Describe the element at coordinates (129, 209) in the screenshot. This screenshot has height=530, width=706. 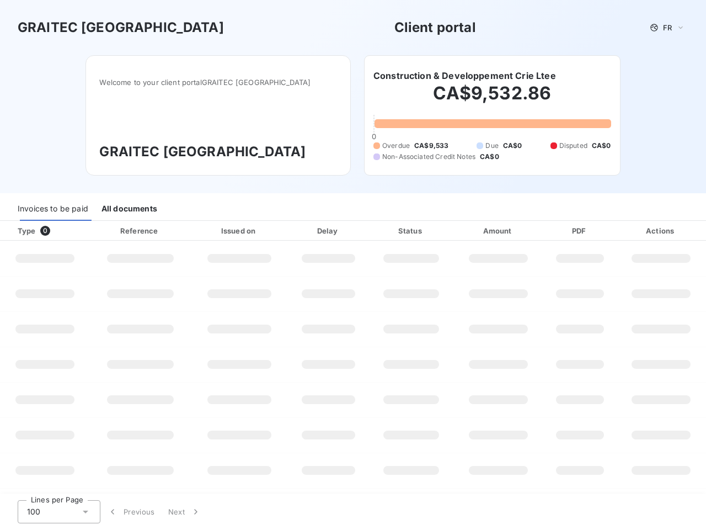
I see `div: All documents` at that location.